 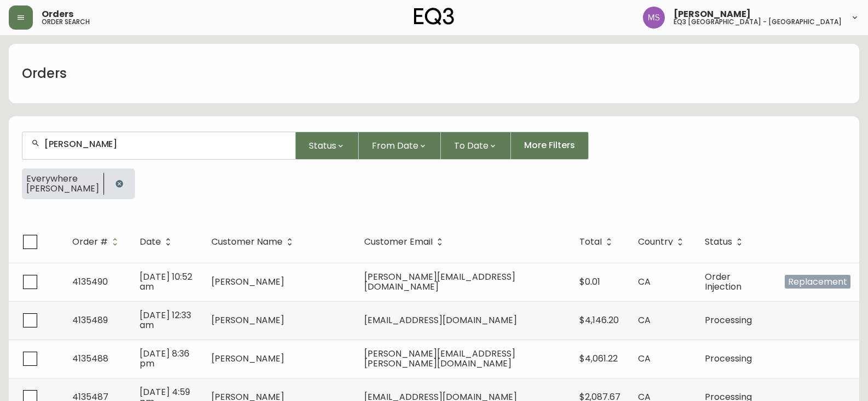 I want to click on span: From Date, so click(x=395, y=145).